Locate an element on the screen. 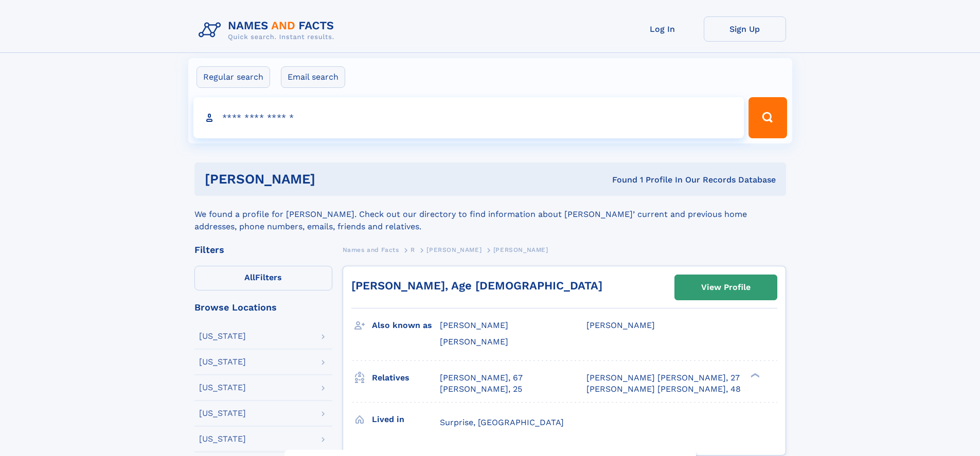  h3: Relatives is located at coordinates (406, 378).